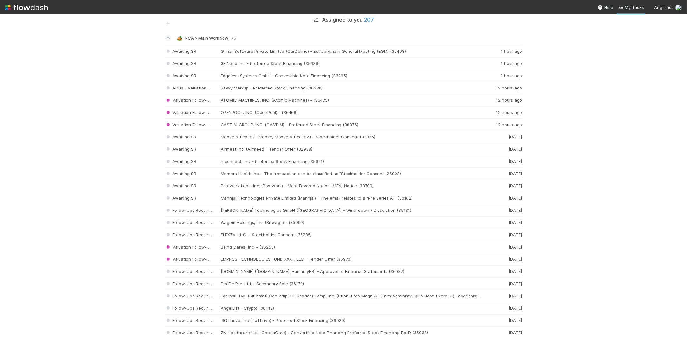  Describe the element at coordinates (207, 38) in the screenshot. I see `span: PCA > Main Workflow` at that location.